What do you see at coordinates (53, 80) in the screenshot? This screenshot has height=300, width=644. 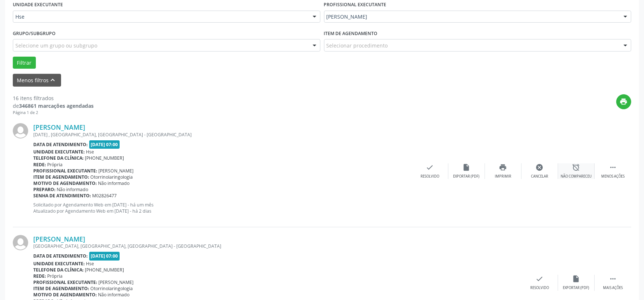 I see `i: keyboard_arrow_up` at bounding box center [53, 80].